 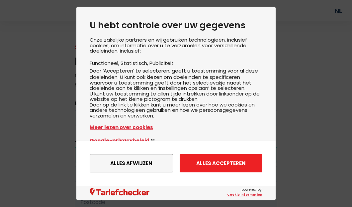 I want to click on li: Statistisch, so click(x=135, y=63).